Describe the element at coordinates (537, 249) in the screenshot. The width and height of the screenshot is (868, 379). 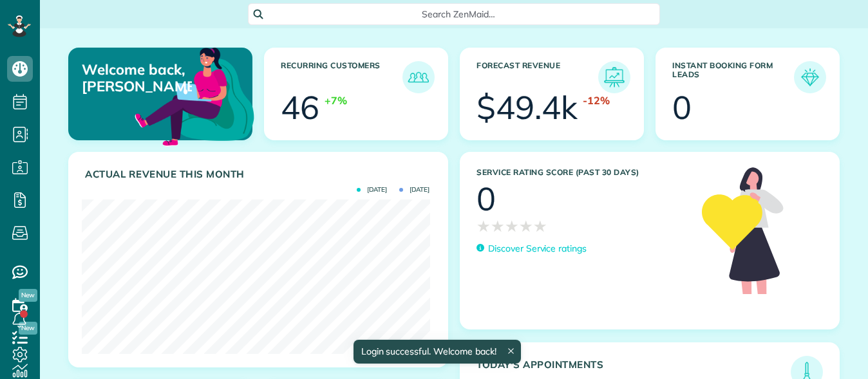
I see `p: Discover Service ratings` at that location.